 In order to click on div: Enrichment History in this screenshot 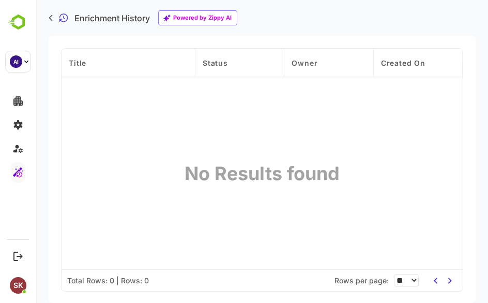, I will do `click(112, 18)`.